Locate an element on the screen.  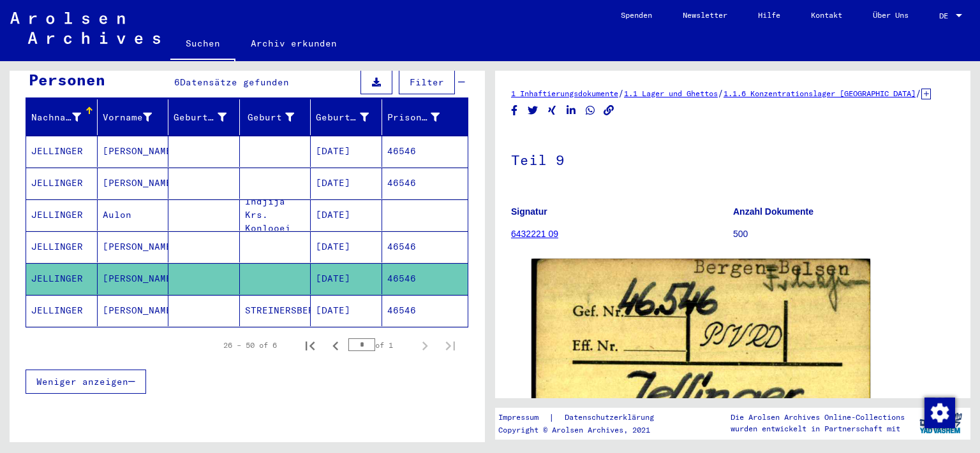
button: Weniger anzeigen is located at coordinates (86, 382).